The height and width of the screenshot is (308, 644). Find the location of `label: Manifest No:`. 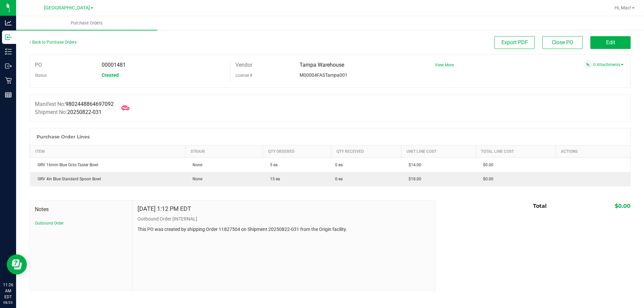

label: Manifest No: is located at coordinates (74, 104).